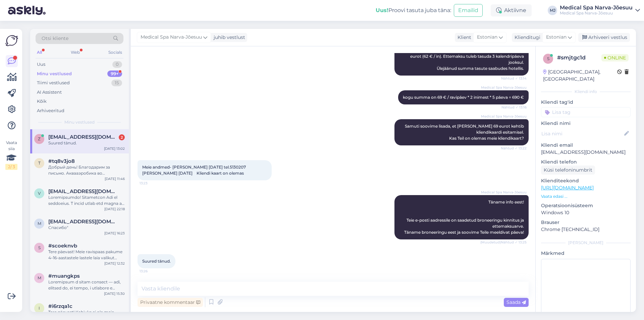 The width and height of the screenshot is (644, 320). What do you see at coordinates (79, 122) in the screenshot?
I see `span: Minu vestlused` at bounding box center [79, 122].